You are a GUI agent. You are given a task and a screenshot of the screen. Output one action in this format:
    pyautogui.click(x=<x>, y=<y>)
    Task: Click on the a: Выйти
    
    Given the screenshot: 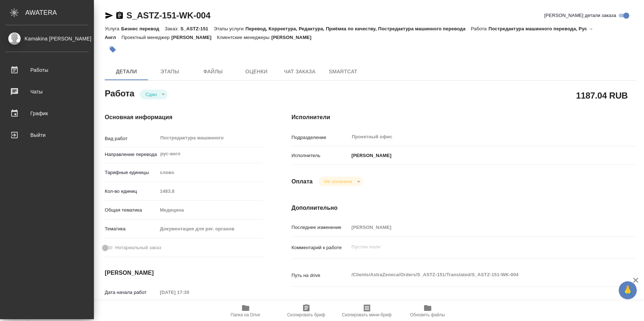 What is the action you would take?
    pyautogui.click(x=47, y=135)
    